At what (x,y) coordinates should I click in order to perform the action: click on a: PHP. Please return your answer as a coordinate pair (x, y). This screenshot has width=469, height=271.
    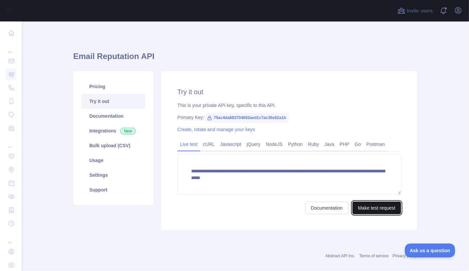
    Looking at the image, I should click on (344, 144).